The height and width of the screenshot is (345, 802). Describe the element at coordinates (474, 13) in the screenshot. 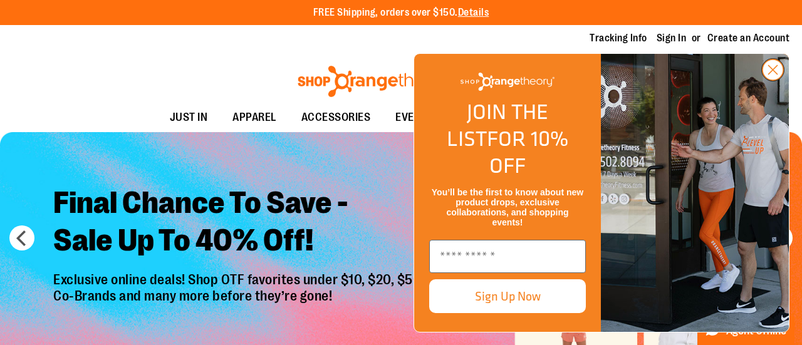

I see `a: Details` at that location.